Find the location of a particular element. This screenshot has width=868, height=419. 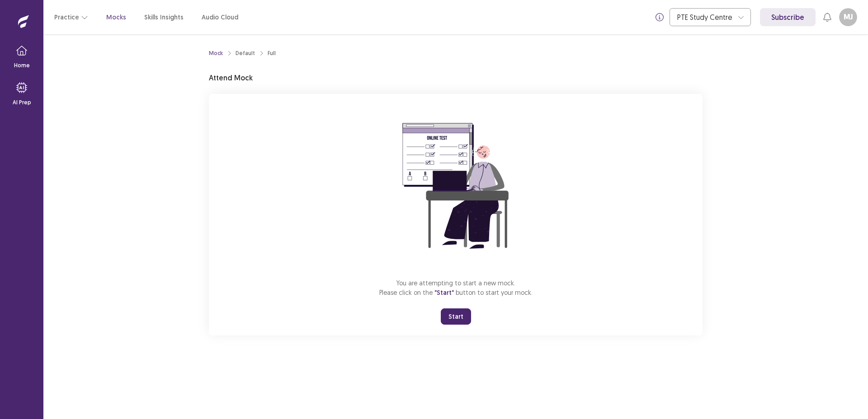

img: attend-mock is located at coordinates (456, 186).